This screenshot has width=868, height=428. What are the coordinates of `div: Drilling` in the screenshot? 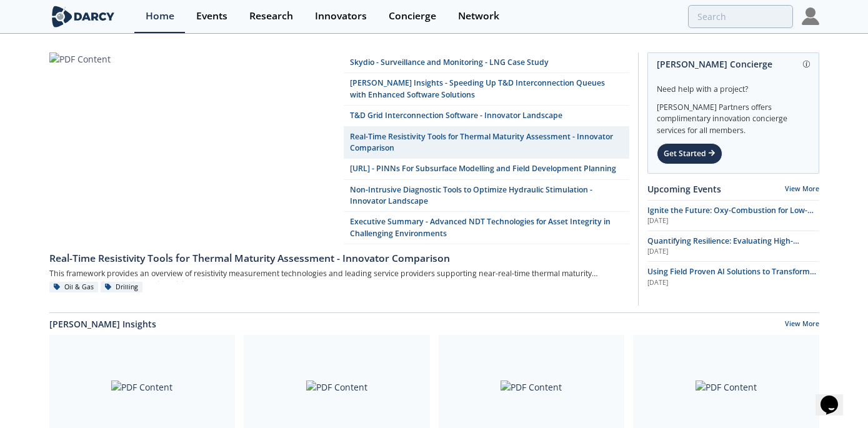 It's located at (122, 287).